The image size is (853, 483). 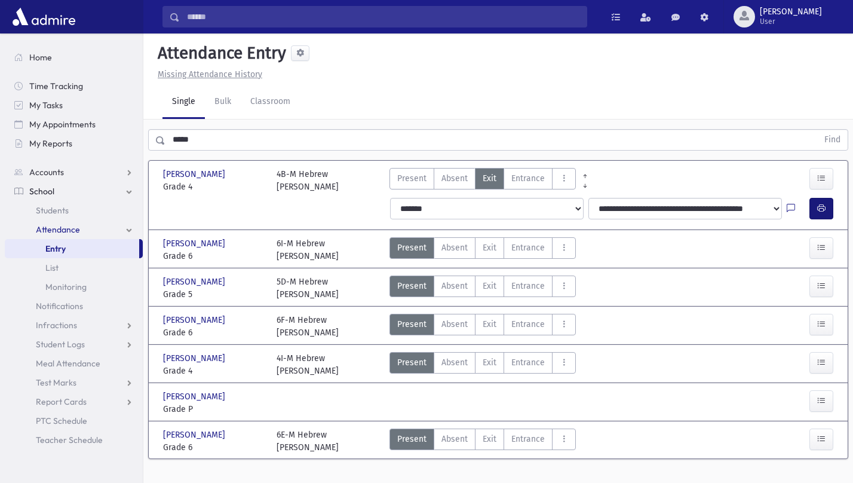 I want to click on img: AdmirePro, so click(x=44, y=17).